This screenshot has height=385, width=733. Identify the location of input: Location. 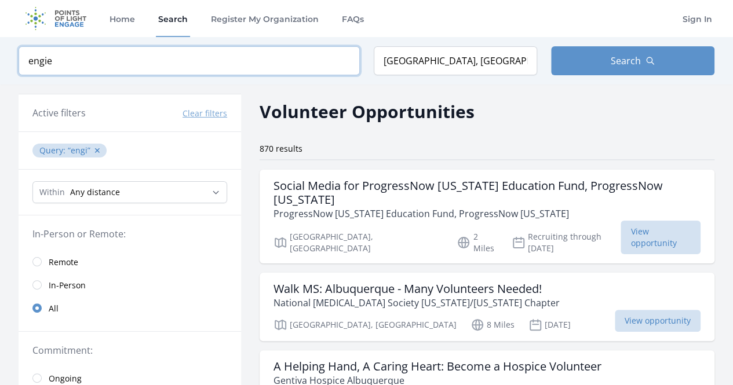
(455, 61).